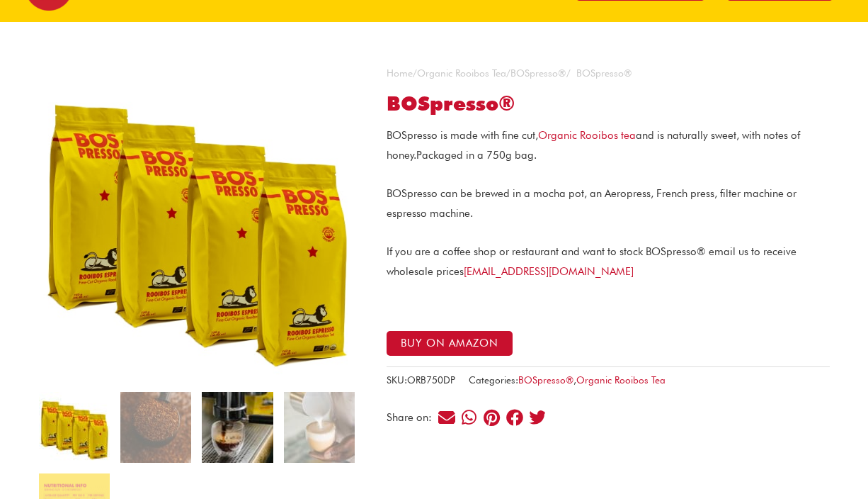 The width and height of the screenshot is (868, 499). I want to click on span: ORB750DP, so click(431, 380).